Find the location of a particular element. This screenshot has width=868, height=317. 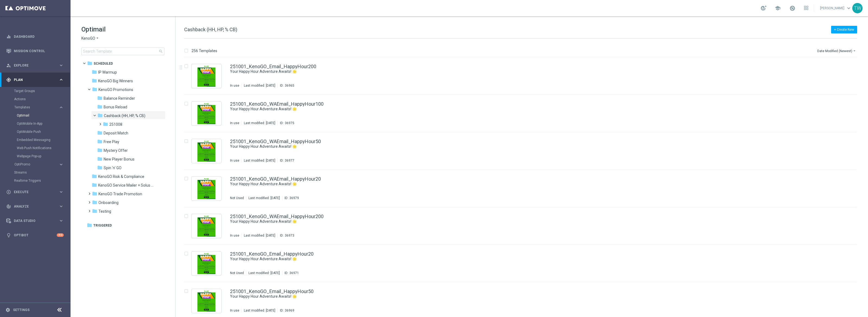

div: Web Push Notifications is located at coordinates (43, 148).